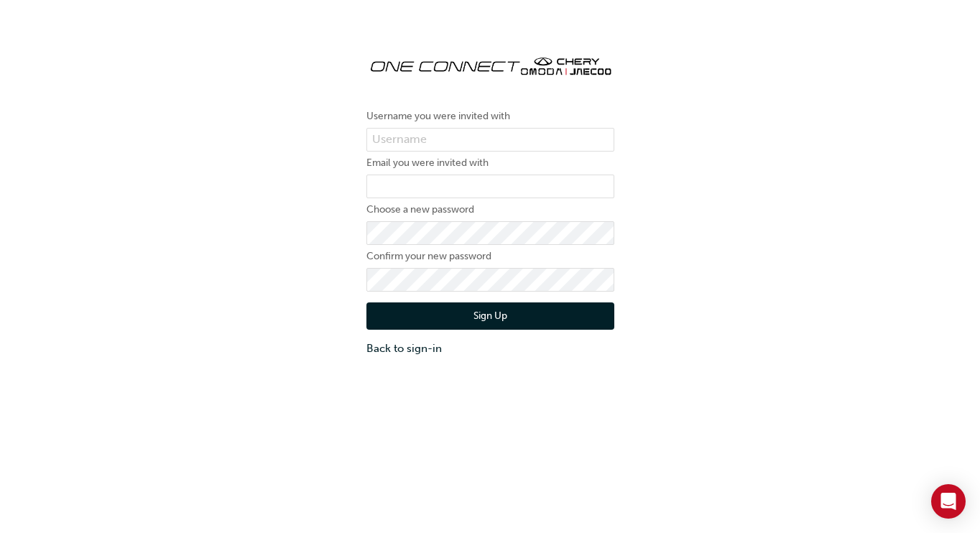 The width and height of the screenshot is (980, 533). I want to click on button: Sign Up, so click(490, 316).